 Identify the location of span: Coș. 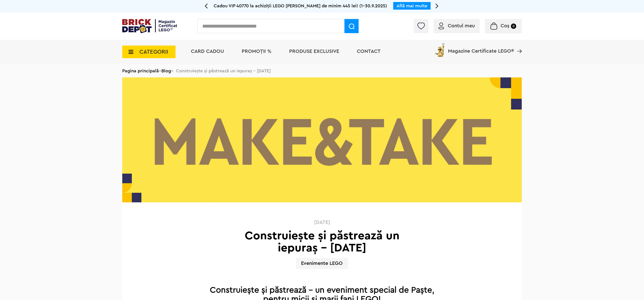
(505, 26).